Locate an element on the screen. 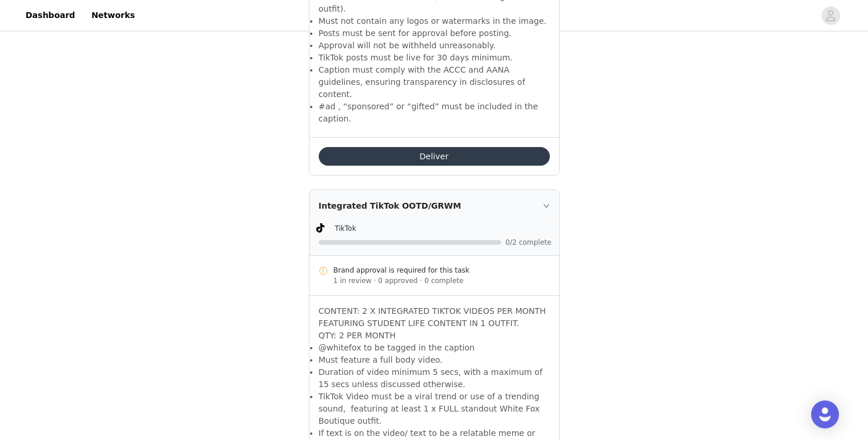 This screenshot has height=440, width=868. p: CONTENT: 2 X INTEGRATED TIKTOK VIDEOS PER MONTH FEATURING STUDENT LIFE CONTENT IN 1 OUTFIT. is located at coordinates (434, 317).